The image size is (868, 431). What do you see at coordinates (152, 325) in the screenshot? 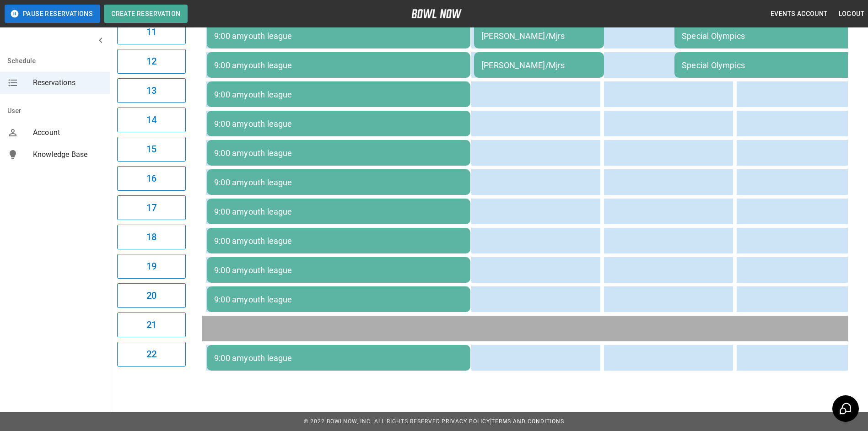
I see `h6: 21` at bounding box center [152, 325].